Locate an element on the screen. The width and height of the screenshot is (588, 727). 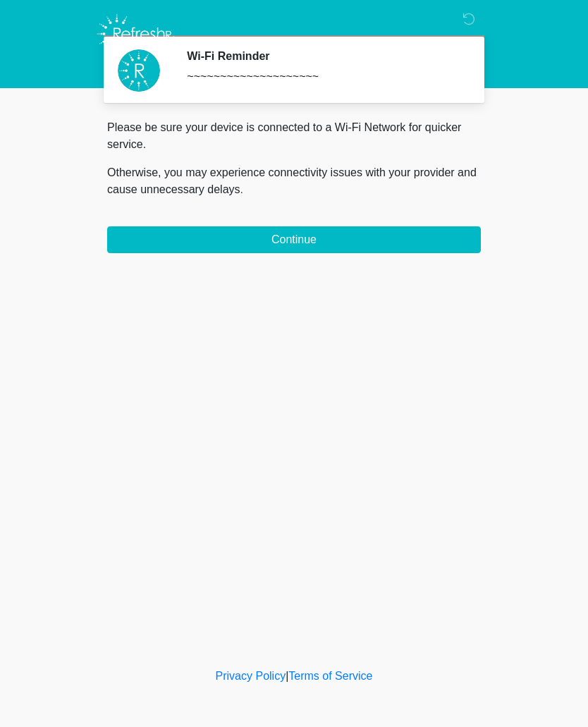
a: Terms of Service is located at coordinates (330, 675).